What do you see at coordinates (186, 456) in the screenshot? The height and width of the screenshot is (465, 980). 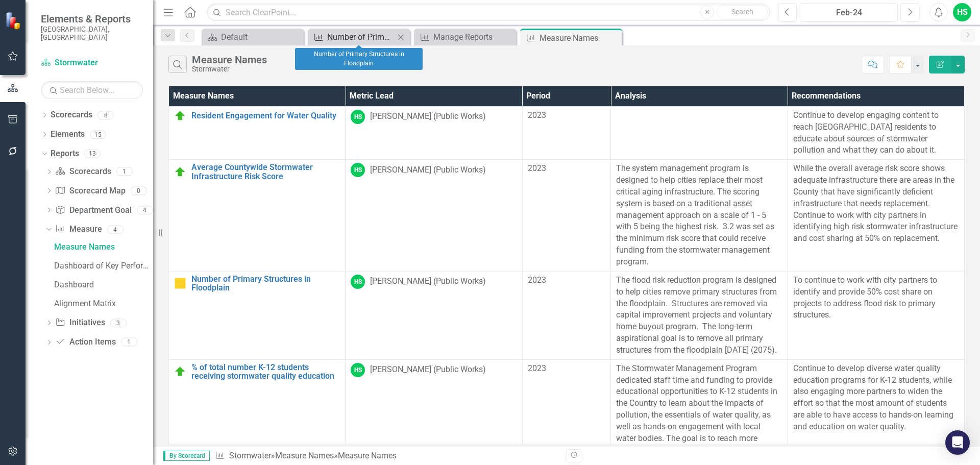 I see `span: By Scorecard` at bounding box center [186, 456].